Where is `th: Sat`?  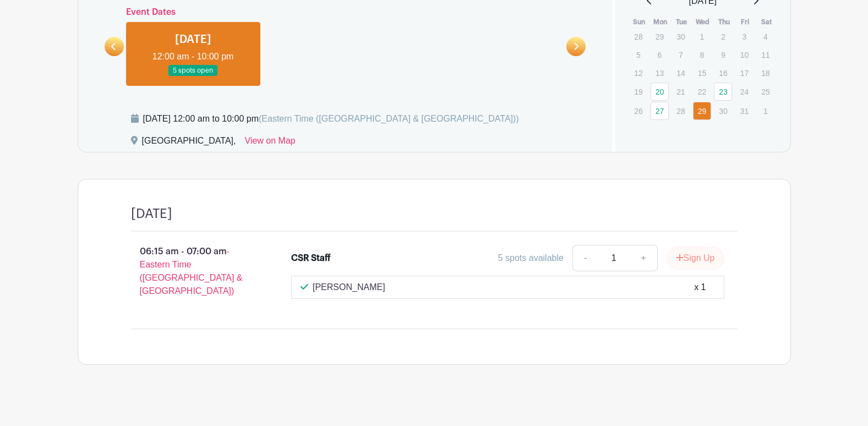 th: Sat is located at coordinates (766, 22).